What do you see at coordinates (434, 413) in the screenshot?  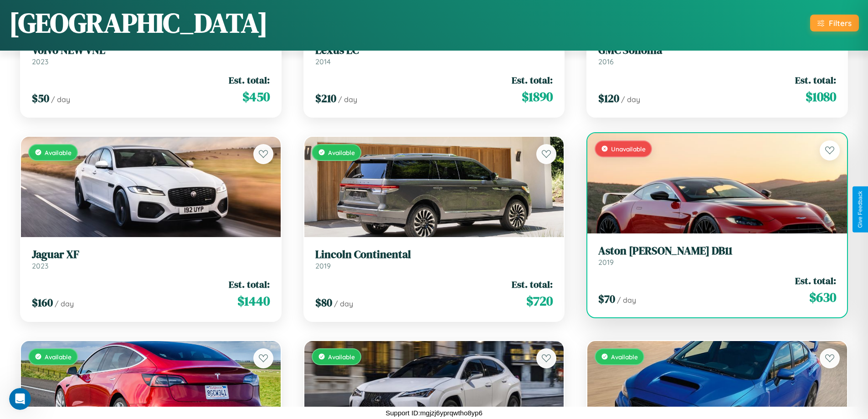 I see `p: Support ID: mgjzj6yprqwtho8yp6` at bounding box center [434, 413].